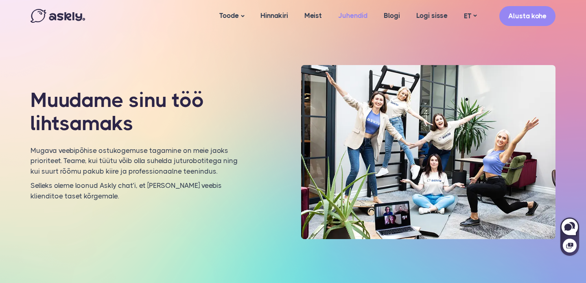  Describe the element at coordinates (528, 16) in the screenshot. I see `a: Alusta kohe` at that location.